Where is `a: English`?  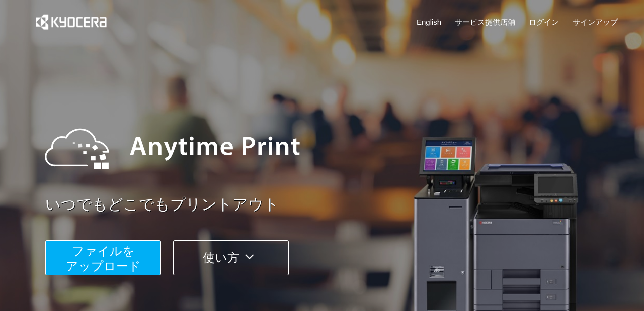 a: English is located at coordinates (428, 22).